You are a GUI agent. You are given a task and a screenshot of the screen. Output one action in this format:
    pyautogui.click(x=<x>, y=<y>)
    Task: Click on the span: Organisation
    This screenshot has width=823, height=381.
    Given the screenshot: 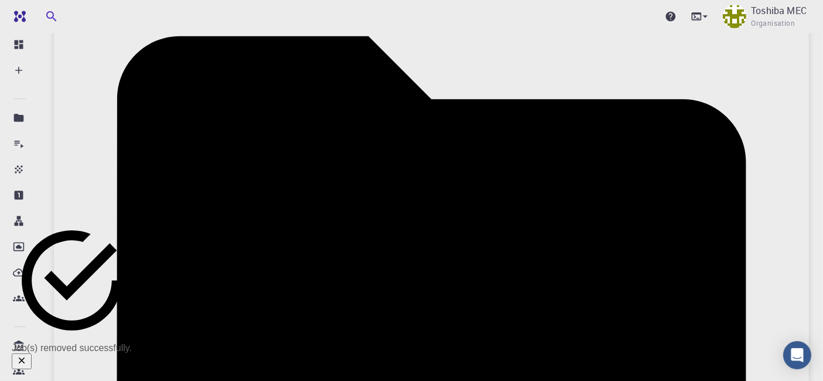 What is the action you would take?
    pyautogui.click(x=773, y=23)
    